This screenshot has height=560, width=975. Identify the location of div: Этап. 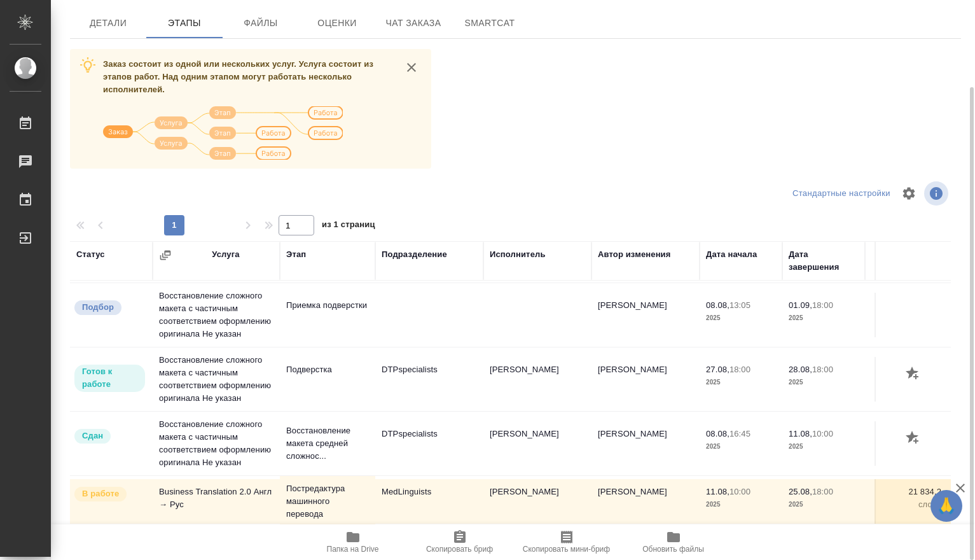
(296, 255).